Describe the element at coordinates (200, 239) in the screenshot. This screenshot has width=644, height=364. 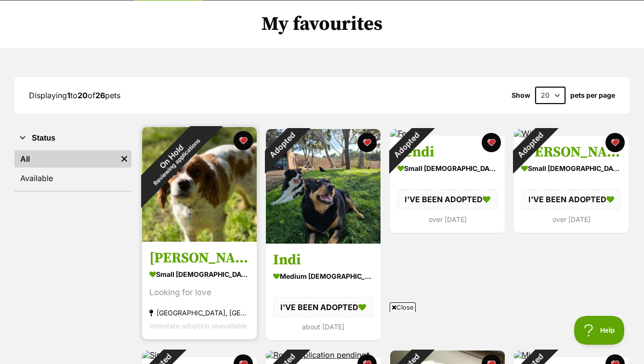
I see `a: On HoldReviewing applications` at that location.